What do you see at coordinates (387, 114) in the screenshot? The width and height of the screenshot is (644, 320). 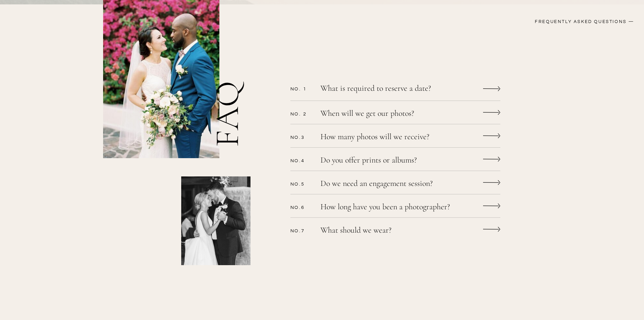 I see `a: When will we get our photos?` at bounding box center [387, 114].